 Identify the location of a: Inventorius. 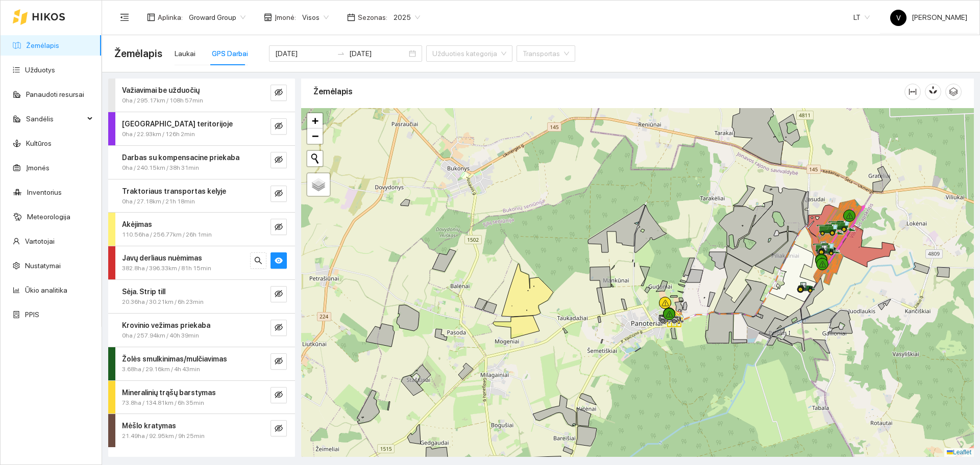
(44, 192).